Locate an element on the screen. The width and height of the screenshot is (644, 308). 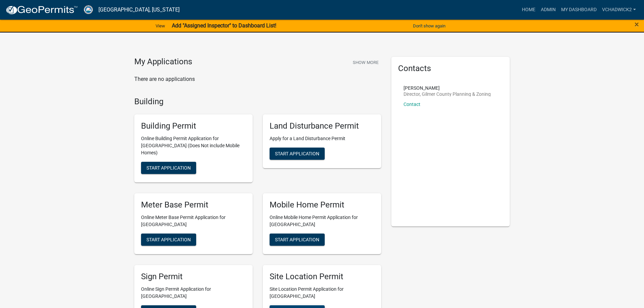
button: Don't show again is located at coordinates (429, 26).